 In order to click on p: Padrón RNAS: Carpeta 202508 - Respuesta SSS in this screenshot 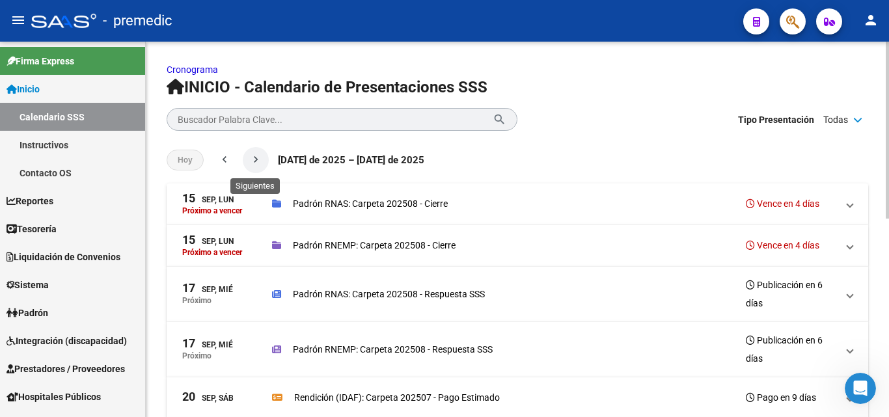, I will do `click(389, 294)`.